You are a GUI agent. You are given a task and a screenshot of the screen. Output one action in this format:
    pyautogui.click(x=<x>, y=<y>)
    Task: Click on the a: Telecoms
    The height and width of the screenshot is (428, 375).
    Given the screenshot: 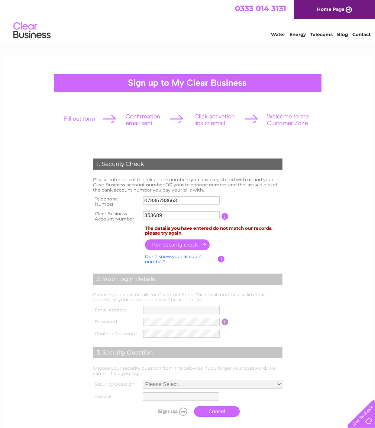 What is the action you would take?
    pyautogui.click(x=321, y=34)
    